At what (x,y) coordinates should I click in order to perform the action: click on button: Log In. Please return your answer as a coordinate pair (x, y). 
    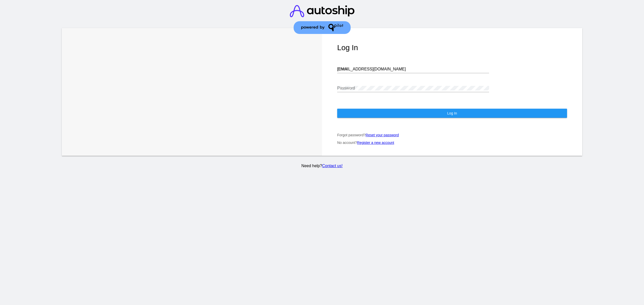
    Looking at the image, I should click on (452, 113).